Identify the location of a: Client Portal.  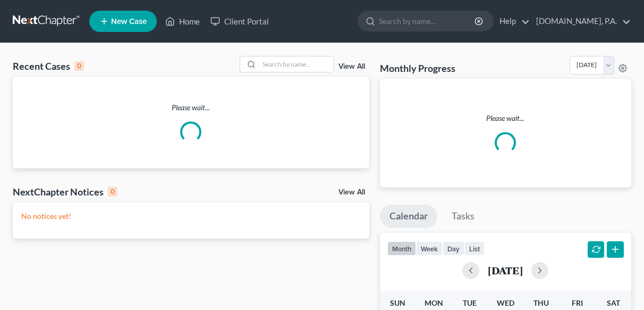
(240, 21).